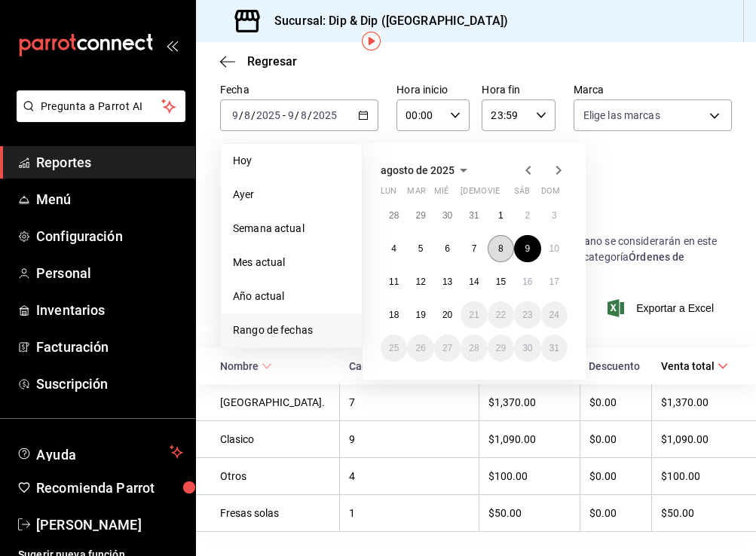 The image size is (756, 556). What do you see at coordinates (447, 216) in the screenshot?
I see `abbr: 30 de julio de 2025` at bounding box center [447, 216].